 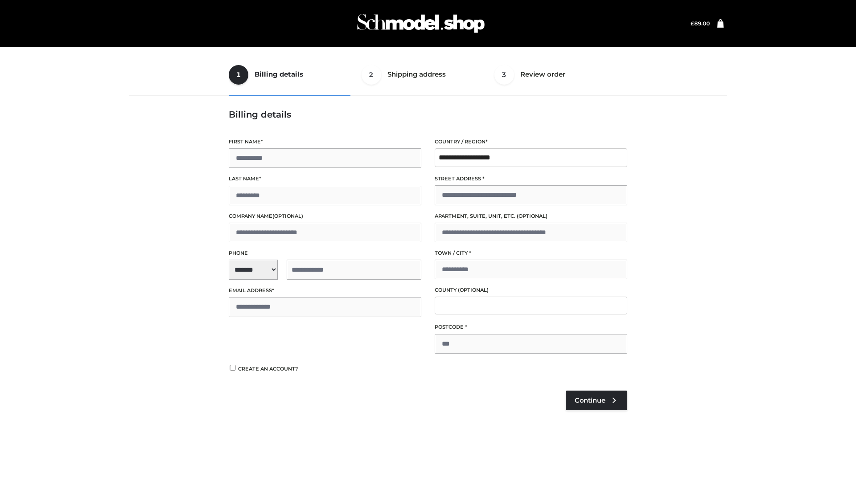 I want to click on bdi: 89.00, so click(x=700, y=23).